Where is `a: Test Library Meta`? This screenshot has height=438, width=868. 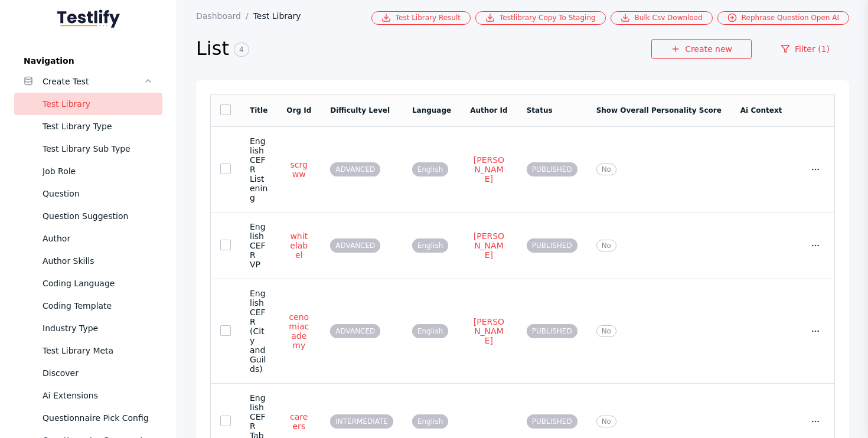 a: Test Library Meta is located at coordinates (88, 351).